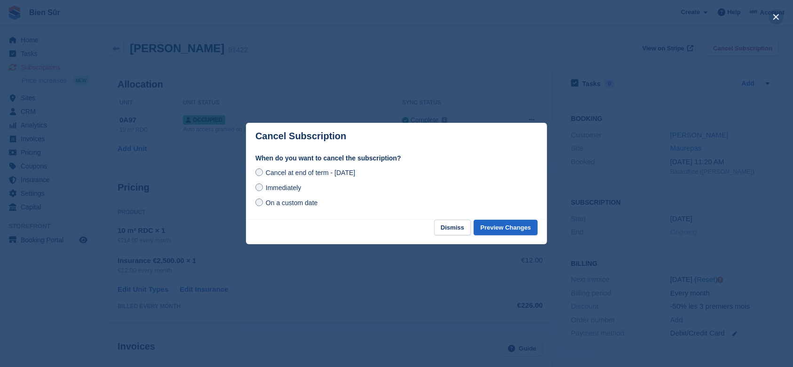 The image size is (793, 367). What do you see at coordinates (776, 17) in the screenshot?
I see `button: close` at bounding box center [776, 17].